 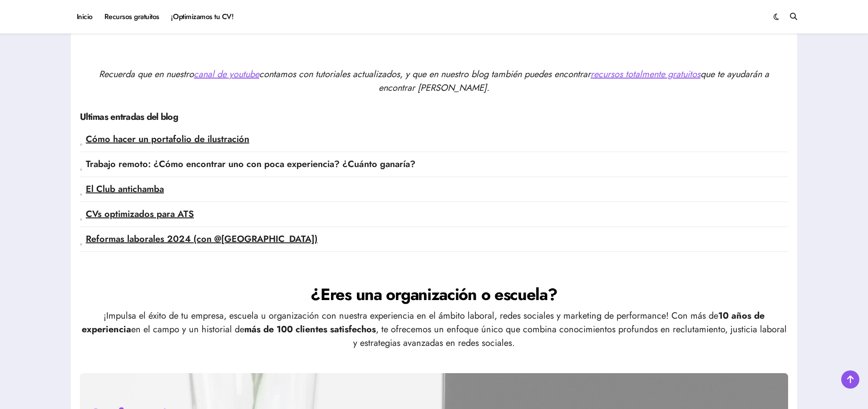 What do you see at coordinates (84, 17) in the screenshot?
I see `a: Inicio` at bounding box center [84, 17].